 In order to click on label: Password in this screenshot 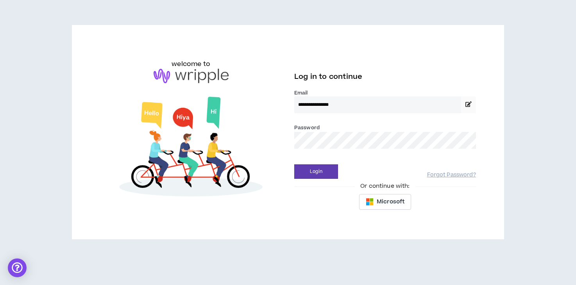, I will do `click(307, 128)`.